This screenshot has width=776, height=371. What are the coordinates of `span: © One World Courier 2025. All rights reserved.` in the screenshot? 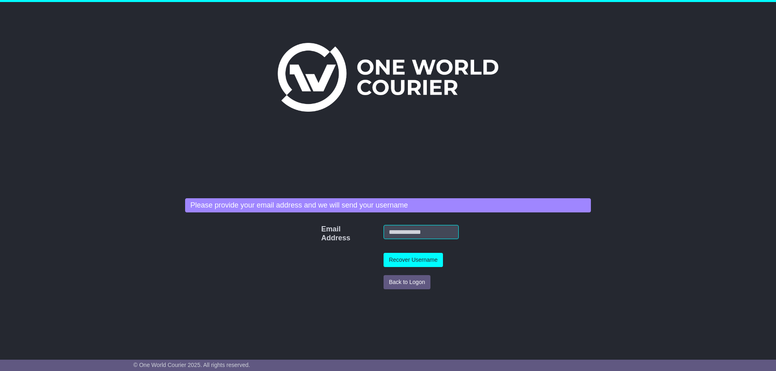 It's located at (192, 365).